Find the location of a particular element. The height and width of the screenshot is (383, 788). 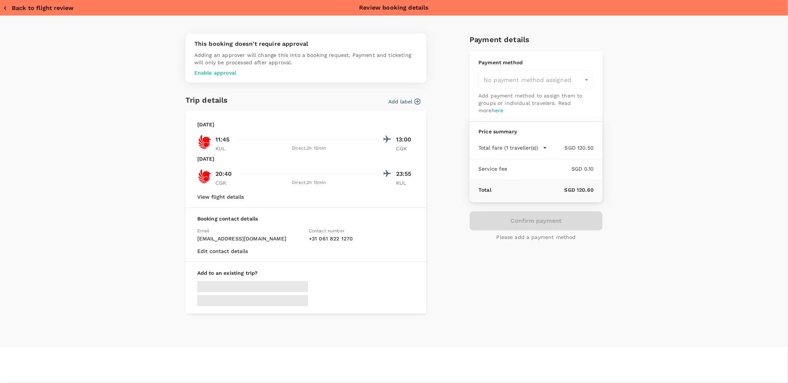

p: Add payment method to assign them to groups or individual travelers. Read more is located at coordinates (536, 103).